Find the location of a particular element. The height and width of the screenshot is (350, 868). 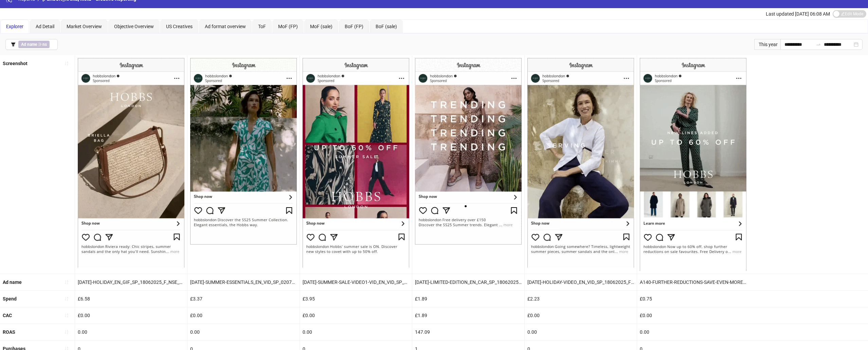

img: Screenshot 120229779831030624 is located at coordinates (244, 152).